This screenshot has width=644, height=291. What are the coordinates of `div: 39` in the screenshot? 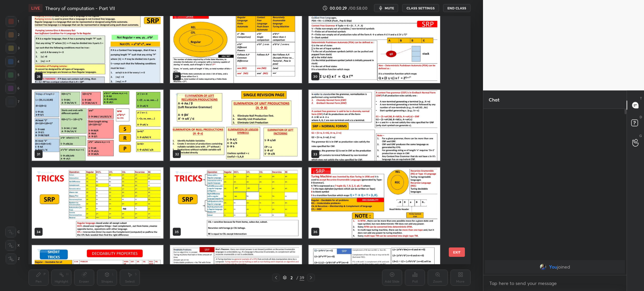 It's located at (302, 278).